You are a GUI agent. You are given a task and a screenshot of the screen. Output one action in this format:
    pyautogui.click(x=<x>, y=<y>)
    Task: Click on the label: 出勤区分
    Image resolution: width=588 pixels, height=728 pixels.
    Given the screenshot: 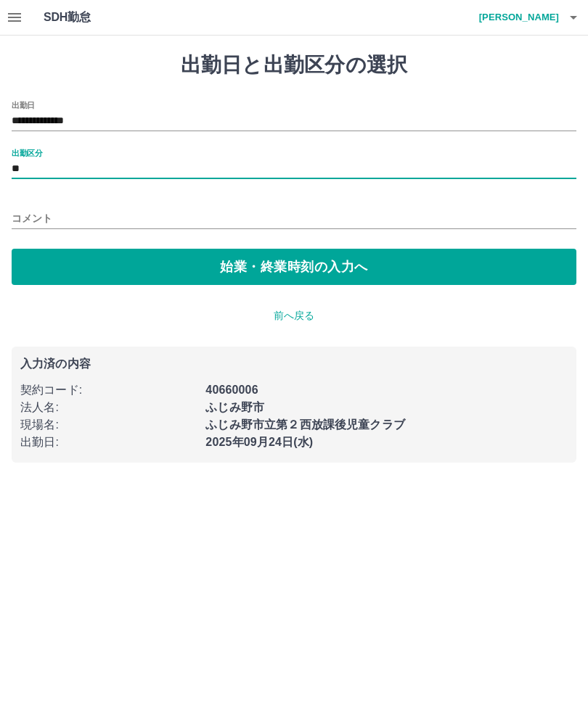 What is the action you would take?
    pyautogui.click(x=27, y=152)
    